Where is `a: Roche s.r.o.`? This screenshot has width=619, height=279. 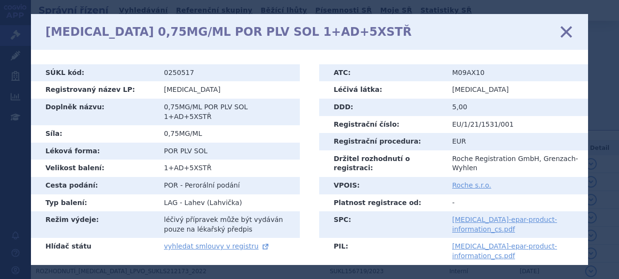 a: Roche s.r.o. is located at coordinates (472, 185).